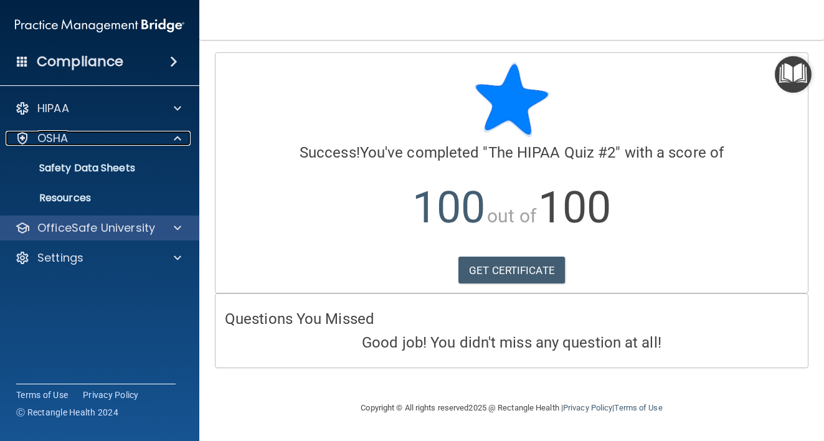  I want to click on a: HIPAA, so click(98, 108).